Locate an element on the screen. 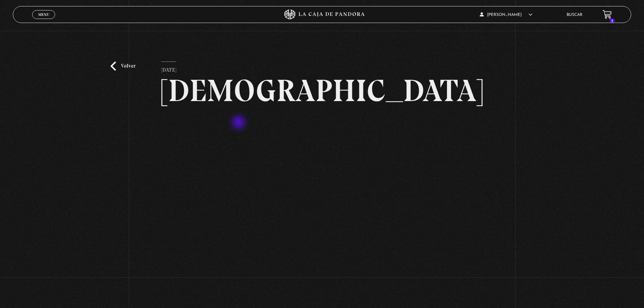 The height and width of the screenshot is (308, 644). a: Volver is located at coordinates (123, 66).